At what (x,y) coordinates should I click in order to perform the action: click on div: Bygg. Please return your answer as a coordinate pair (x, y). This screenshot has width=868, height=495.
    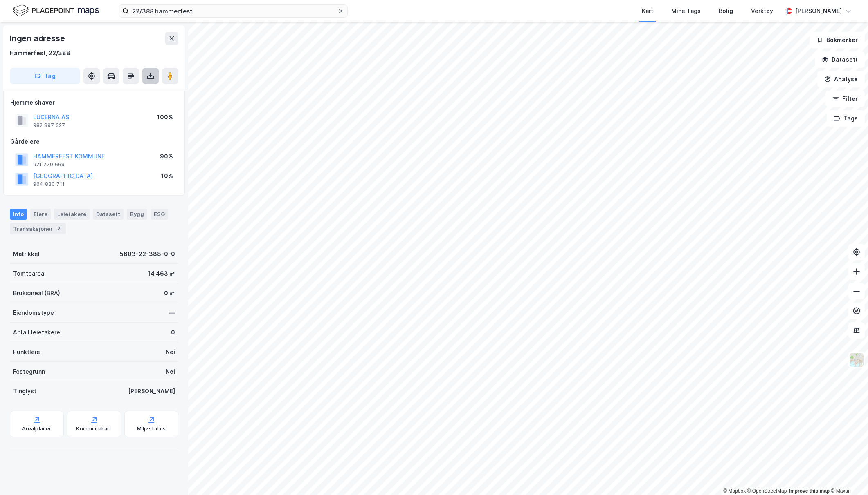
    Looking at the image, I should click on (137, 214).